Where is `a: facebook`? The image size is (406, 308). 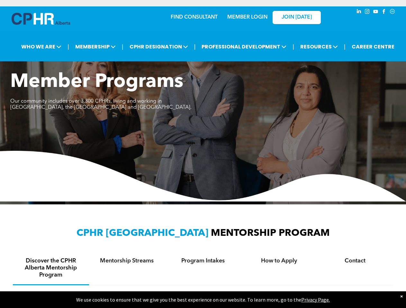 a: facebook is located at coordinates (384, 12).